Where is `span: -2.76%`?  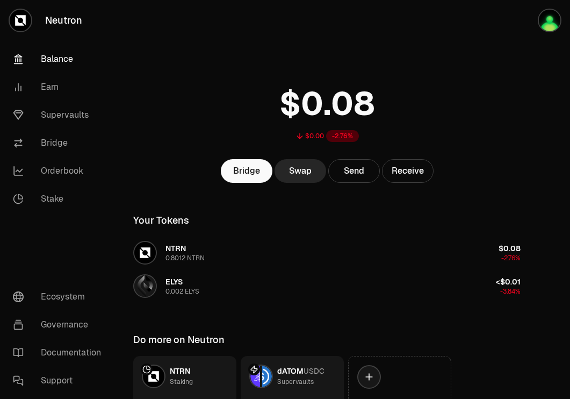 span: -2.76% is located at coordinates (511, 258).